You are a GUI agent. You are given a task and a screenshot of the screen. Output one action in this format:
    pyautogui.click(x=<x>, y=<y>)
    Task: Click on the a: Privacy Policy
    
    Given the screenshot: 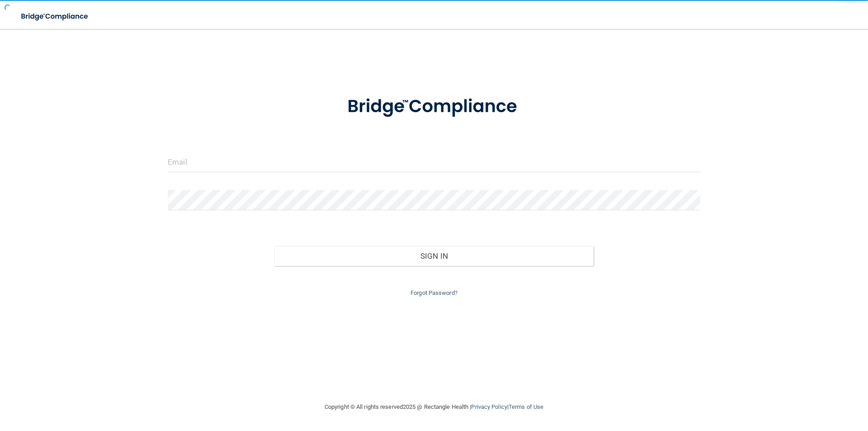 What is the action you would take?
    pyautogui.click(x=489, y=406)
    